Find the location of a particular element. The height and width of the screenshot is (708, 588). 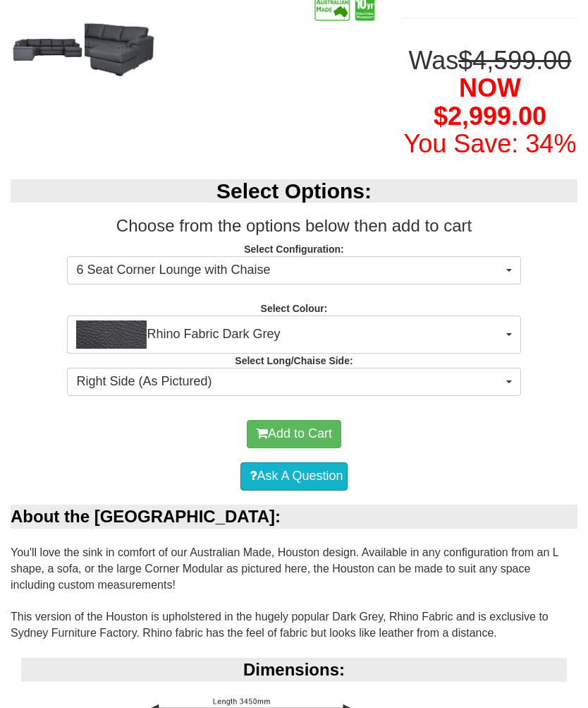

div: Dimensions: is located at coordinates (294, 669).